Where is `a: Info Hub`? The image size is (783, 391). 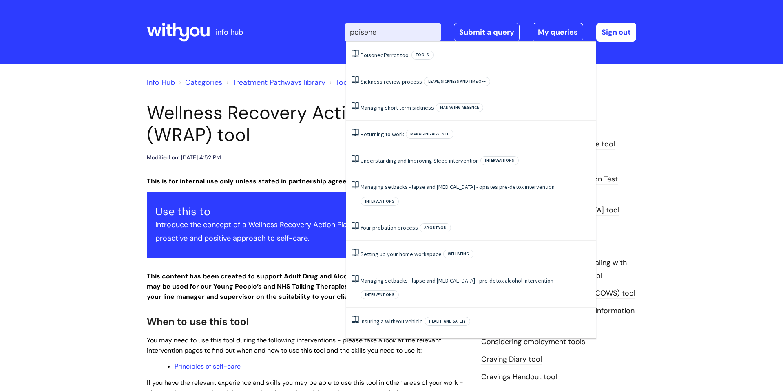 a: Info Hub is located at coordinates (161, 82).